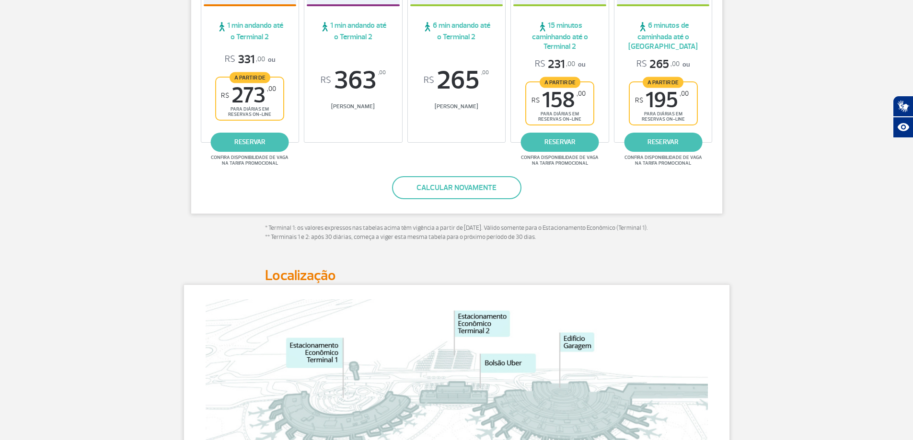 This screenshot has width=913, height=440. I want to click on span: 273, so click(248, 95).